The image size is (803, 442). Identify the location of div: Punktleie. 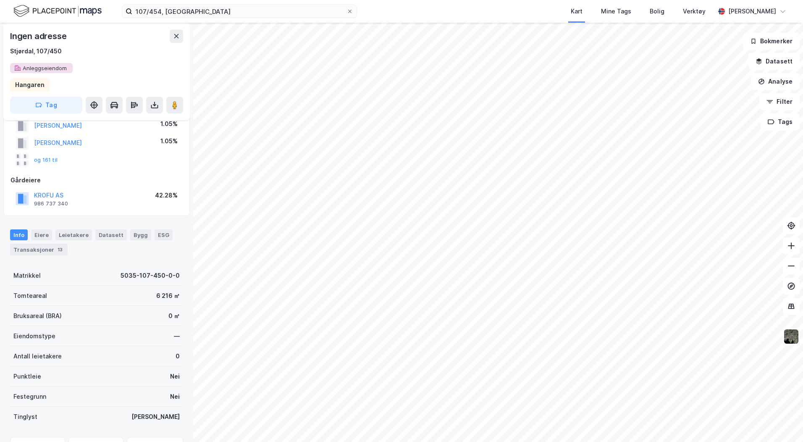
(27, 376).